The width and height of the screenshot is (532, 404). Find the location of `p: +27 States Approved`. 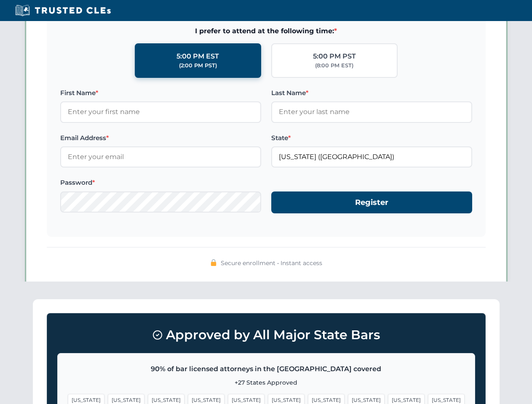

p: +27 States Approved is located at coordinates (266, 382).